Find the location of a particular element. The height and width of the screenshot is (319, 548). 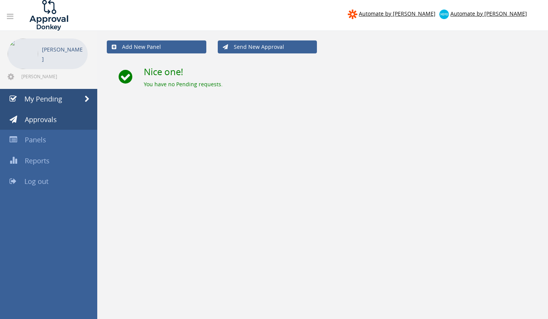

span: My Pending is located at coordinates (43, 99).